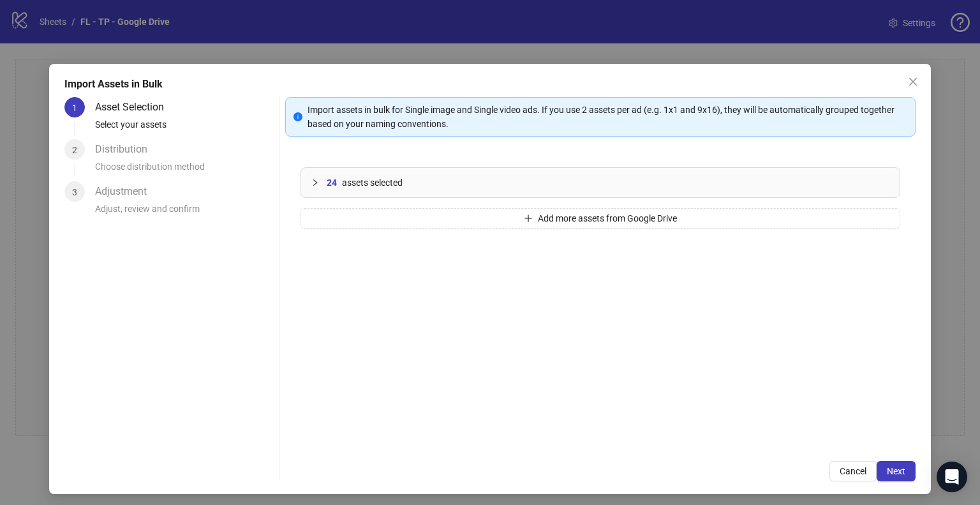 This screenshot has height=505, width=980. I want to click on div: Asset Selection, so click(134, 107).